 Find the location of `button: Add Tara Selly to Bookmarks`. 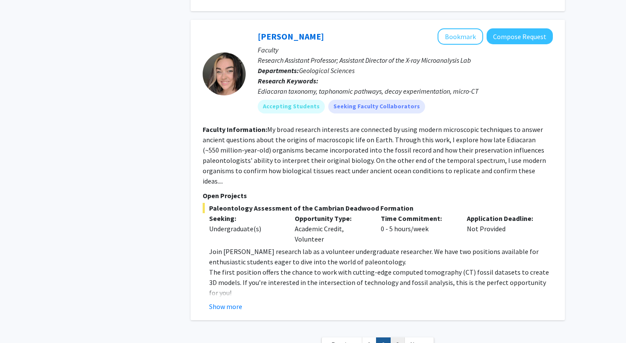

button: Add Tara Selly to Bookmarks is located at coordinates (460, 37).